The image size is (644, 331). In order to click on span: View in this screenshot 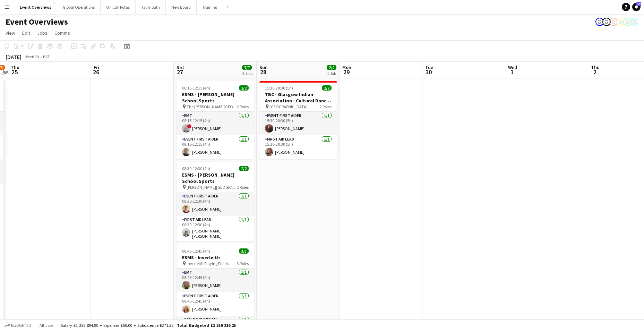, I will do `click(11, 33)`.